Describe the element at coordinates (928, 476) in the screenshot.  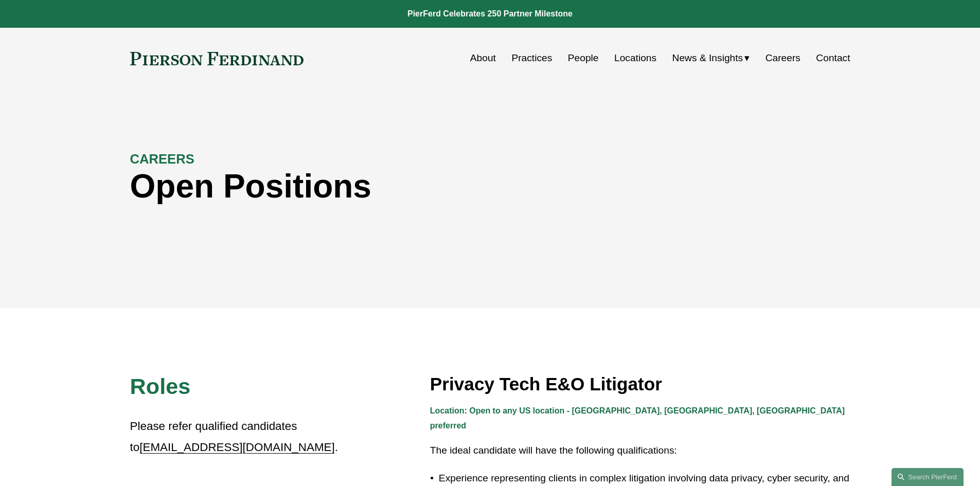
I see `a: Search this site` at that location.